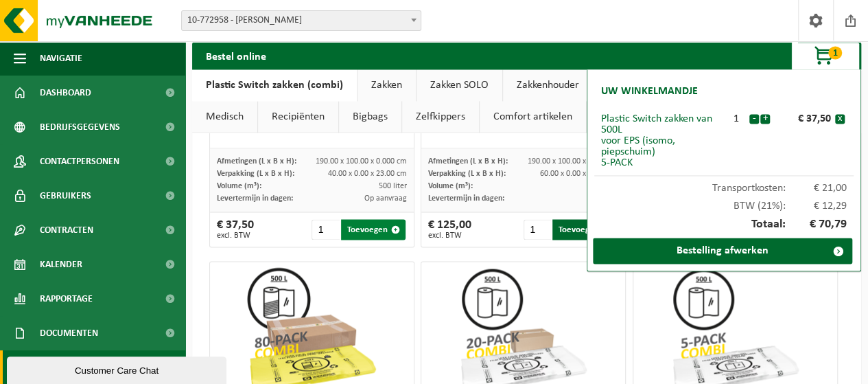 Image resolution: width=868 pixels, height=384 pixels. What do you see at coordinates (110, 16) in the screenshot?
I see `div: Customer Care Chat` at bounding box center [110, 16].